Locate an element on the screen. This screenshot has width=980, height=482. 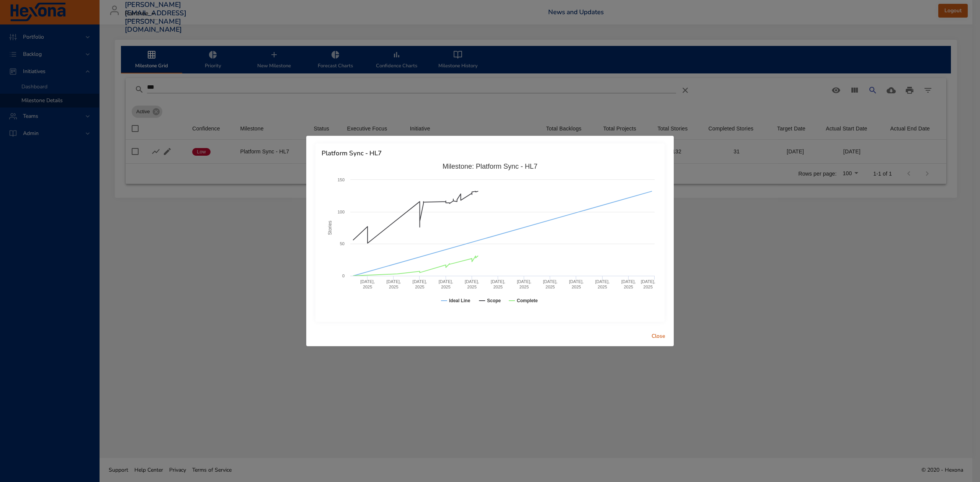
text: Stories is located at coordinates (330, 227).